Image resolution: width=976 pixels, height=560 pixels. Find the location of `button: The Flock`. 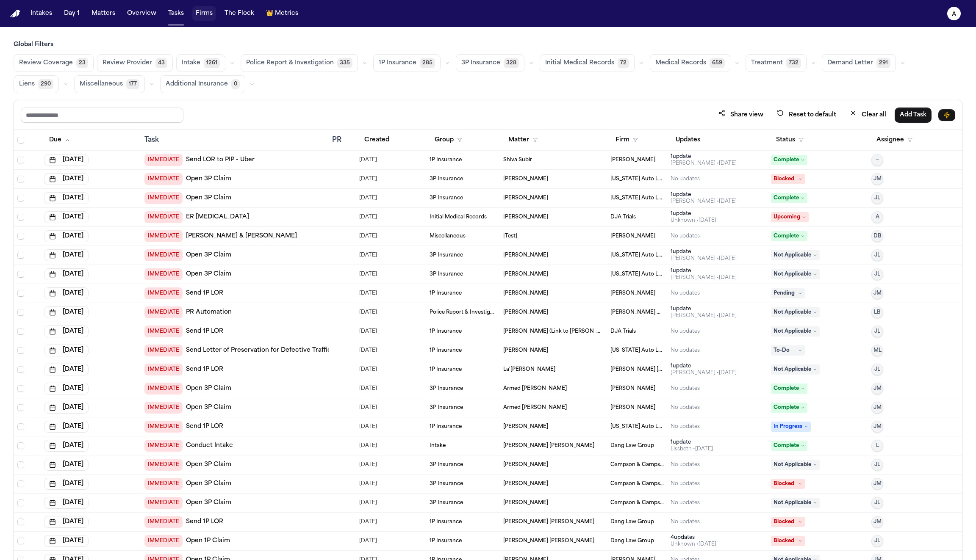

button: The Flock is located at coordinates (239, 13).